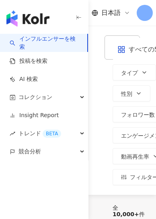 The image size is (156, 219). I want to click on a: searchインフルエンサーを検索, so click(45, 43).